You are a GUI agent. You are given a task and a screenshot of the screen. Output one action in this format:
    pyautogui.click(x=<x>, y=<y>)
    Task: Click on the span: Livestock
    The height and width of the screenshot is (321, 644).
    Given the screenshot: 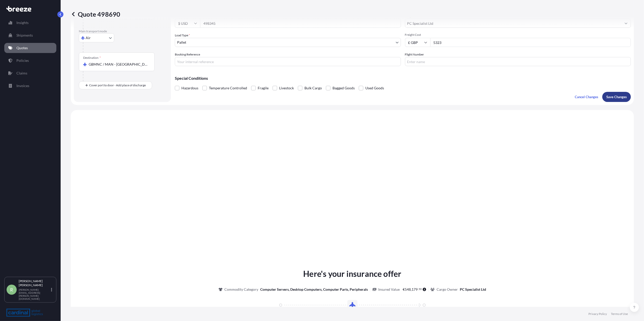 What is the action you would take?
    pyautogui.click(x=286, y=88)
    